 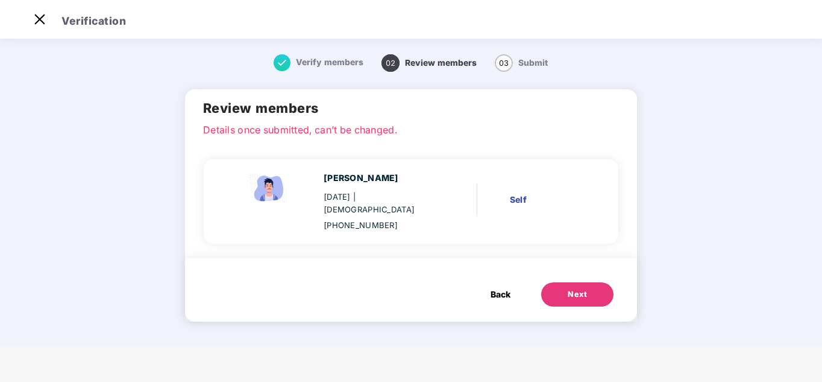 I want to click on div: Next, so click(x=578, y=294).